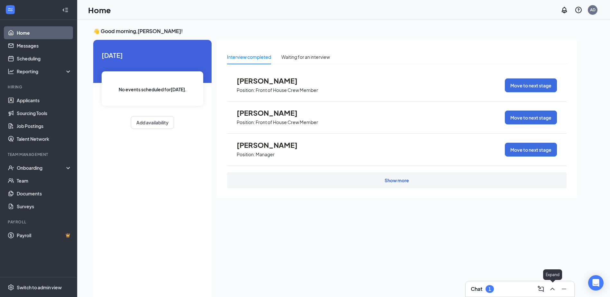 This screenshot has width=610, height=297. What do you see at coordinates (152, 122) in the screenshot?
I see `button: Add availability` at bounding box center [152, 122].